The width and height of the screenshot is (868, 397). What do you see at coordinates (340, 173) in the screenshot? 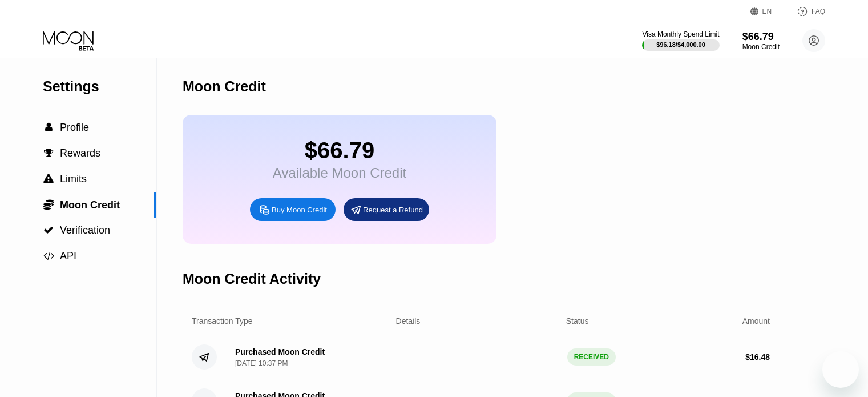
I see `div: Available Moon Credit` at bounding box center [340, 173].